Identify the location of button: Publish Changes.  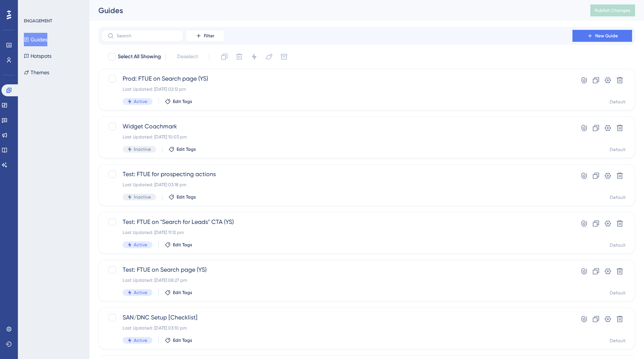
(613, 11).